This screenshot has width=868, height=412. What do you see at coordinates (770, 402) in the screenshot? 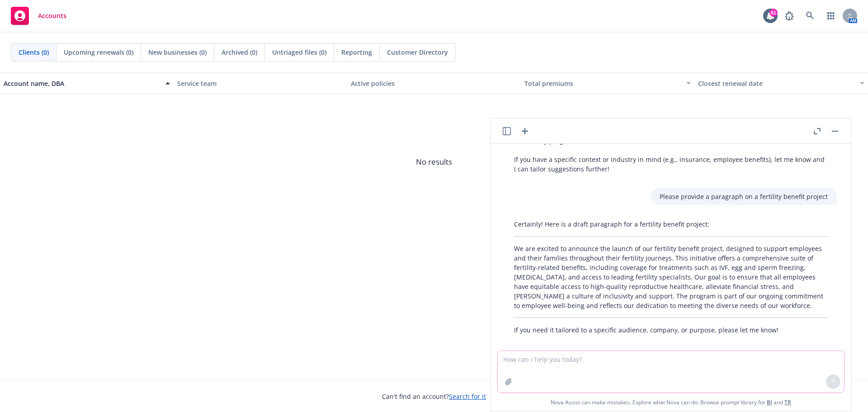
I see `a: BI` at bounding box center [770, 402].